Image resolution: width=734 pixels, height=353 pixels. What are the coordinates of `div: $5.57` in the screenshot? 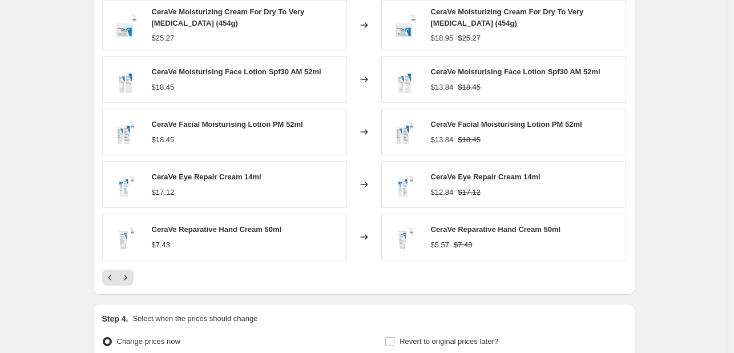 It's located at (440, 245).